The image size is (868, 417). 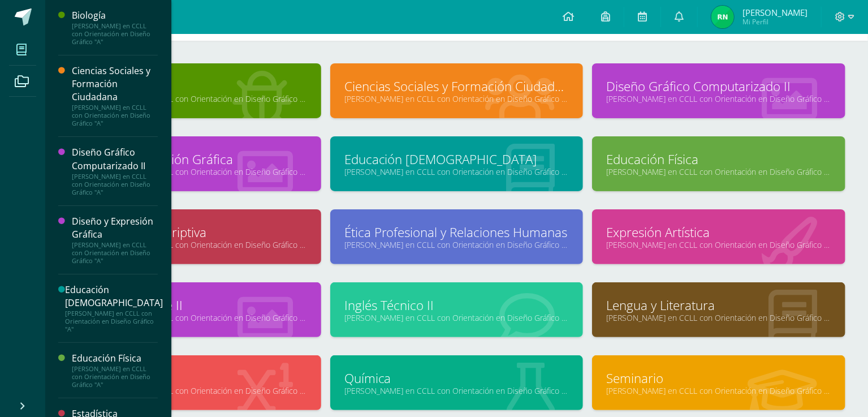 I want to click on a: Diseño Gráfico Computarizado II, so click(x=719, y=86).